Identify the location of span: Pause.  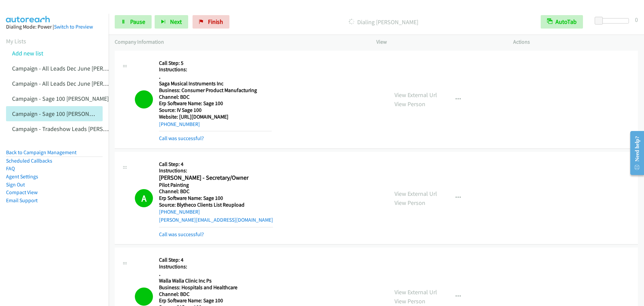
(137, 22).